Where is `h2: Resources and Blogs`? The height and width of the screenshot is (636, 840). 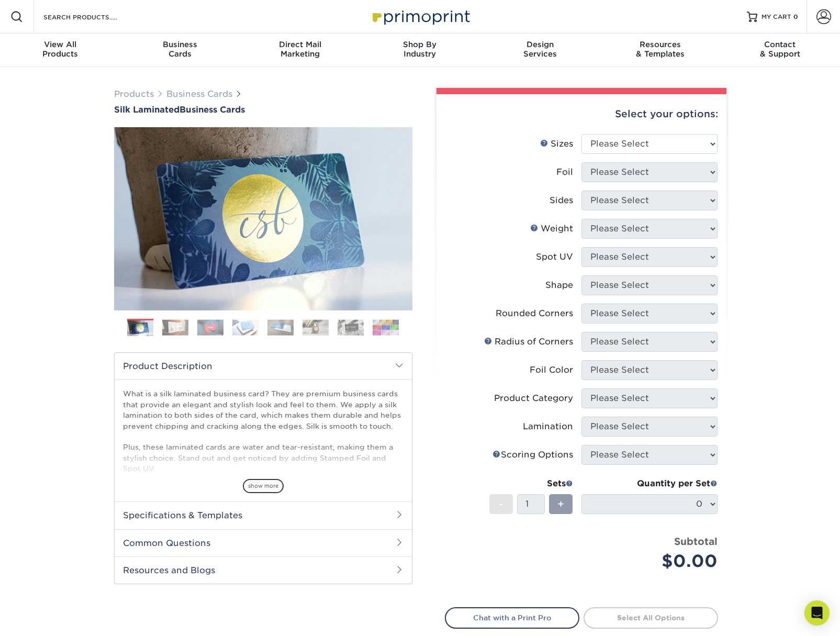 h2: Resources and Blogs is located at coordinates (263, 570).